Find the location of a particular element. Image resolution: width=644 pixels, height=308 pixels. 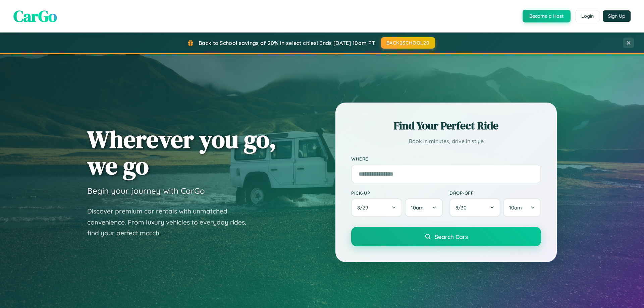

h3: Begin your journey with CarGo is located at coordinates (146, 191).